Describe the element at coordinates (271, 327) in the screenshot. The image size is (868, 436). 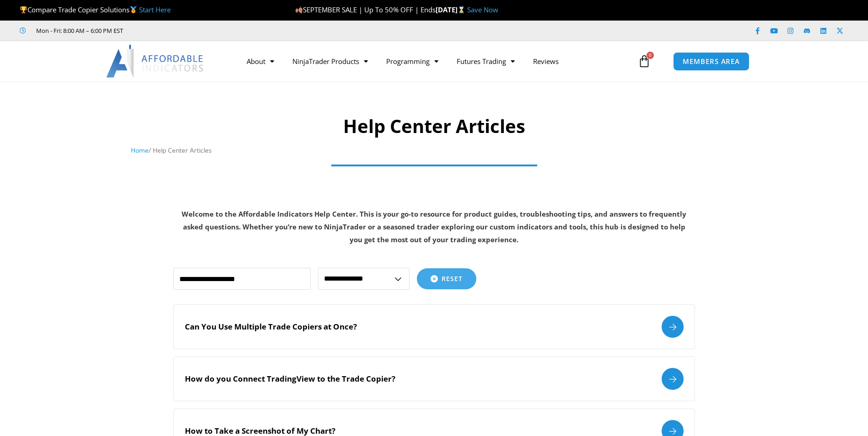
I see `h2: Can You Use Multiple Trade Copiers at Once?` at that location.